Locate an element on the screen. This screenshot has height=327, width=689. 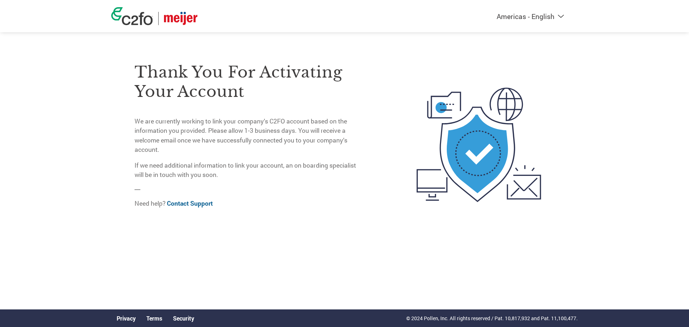
a: Contact Support is located at coordinates (190, 203).